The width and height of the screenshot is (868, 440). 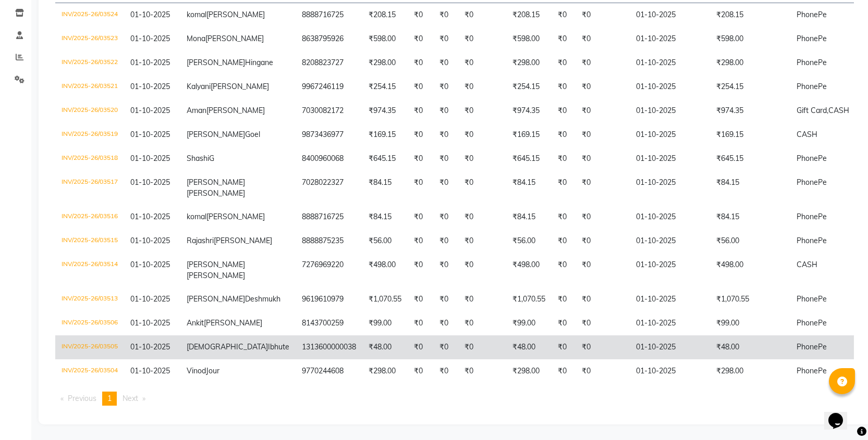 What do you see at coordinates (90, 39) in the screenshot?
I see `td: INV/2025-26/03523` at bounding box center [90, 39].